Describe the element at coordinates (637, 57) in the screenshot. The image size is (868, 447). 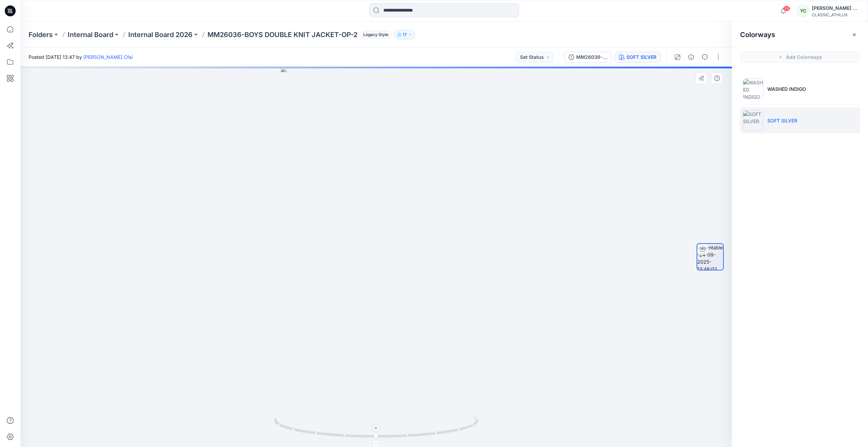
I see `button: SOFT SILVER` at that location.